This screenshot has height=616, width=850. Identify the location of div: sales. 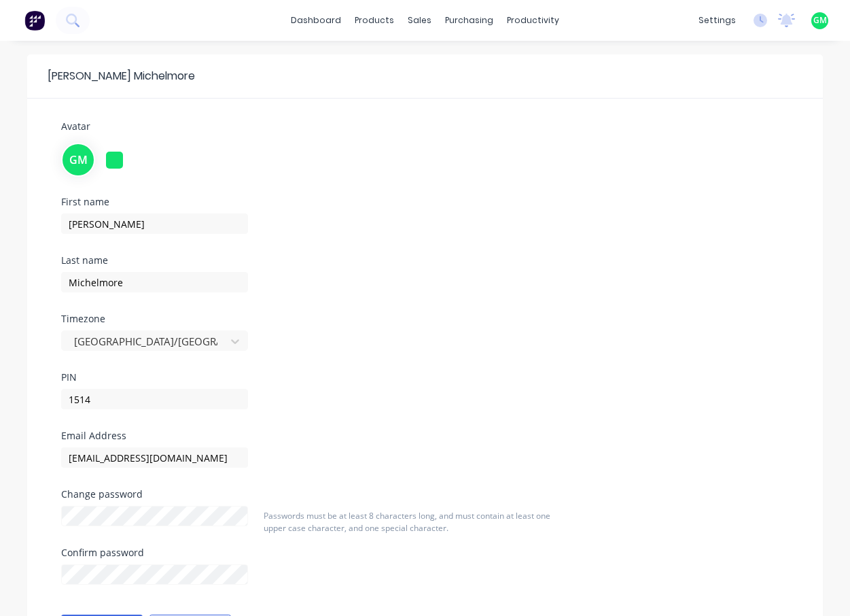
(419, 20).